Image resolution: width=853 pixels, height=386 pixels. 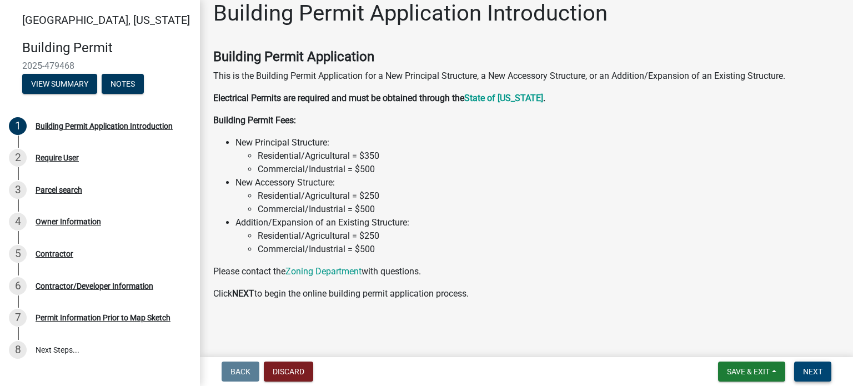 I want to click on h4: Building Permit, so click(x=107, y=48).